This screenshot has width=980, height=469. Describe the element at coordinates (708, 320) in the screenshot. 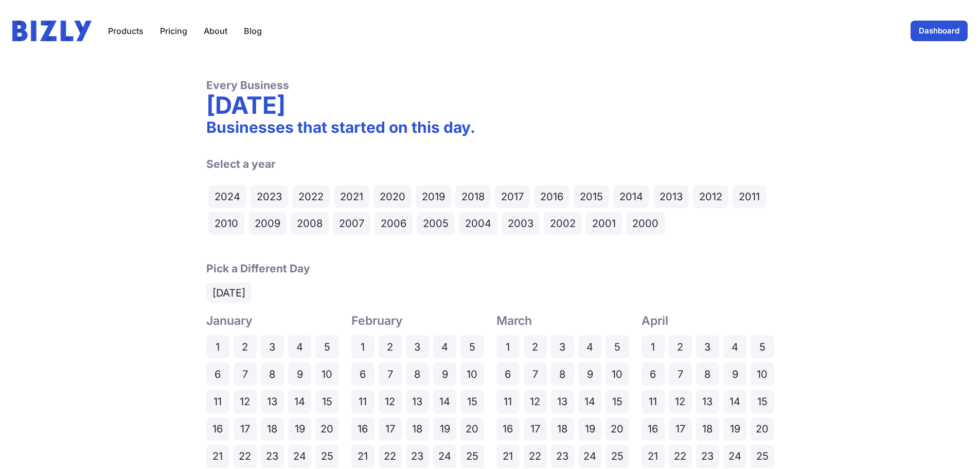

I see `h2: April` at that location.